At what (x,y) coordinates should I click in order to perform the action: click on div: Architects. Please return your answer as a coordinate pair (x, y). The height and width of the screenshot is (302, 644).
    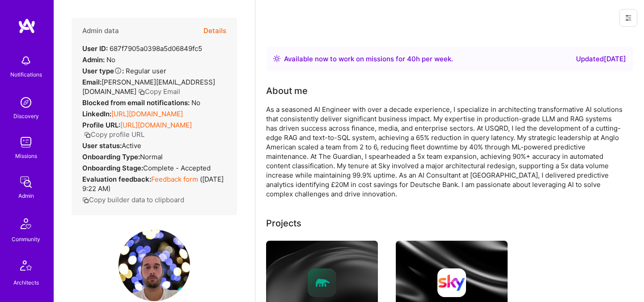
    Looking at the image, I should click on (26, 282).